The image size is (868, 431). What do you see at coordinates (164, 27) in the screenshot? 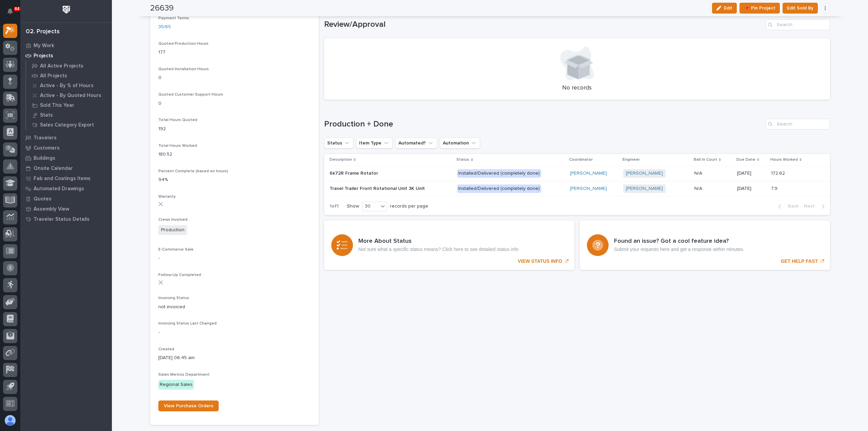
I see `a: 35/65` at bounding box center [164, 27].